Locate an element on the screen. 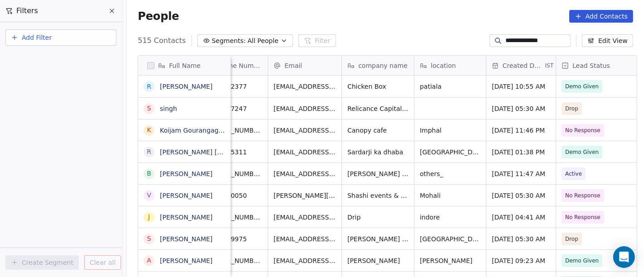  span: IST is located at coordinates (549, 66).